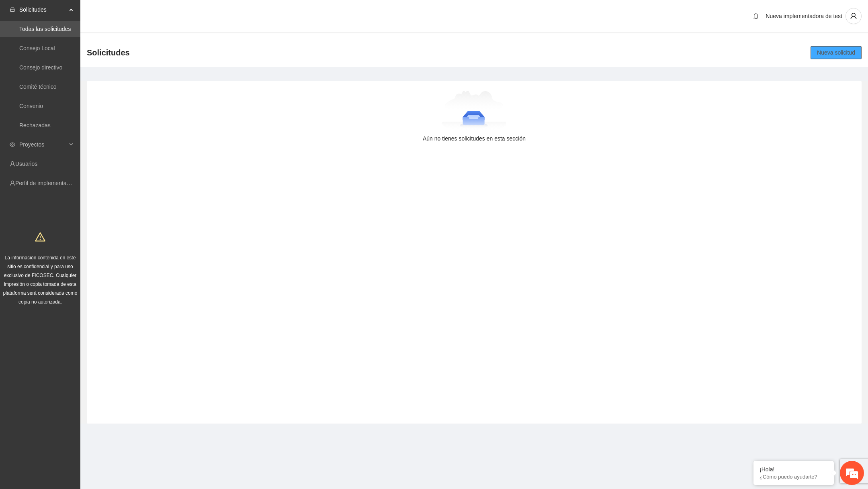 The height and width of the screenshot is (489, 868). What do you see at coordinates (13, 9) in the screenshot?
I see `span: inbox` at bounding box center [13, 9].